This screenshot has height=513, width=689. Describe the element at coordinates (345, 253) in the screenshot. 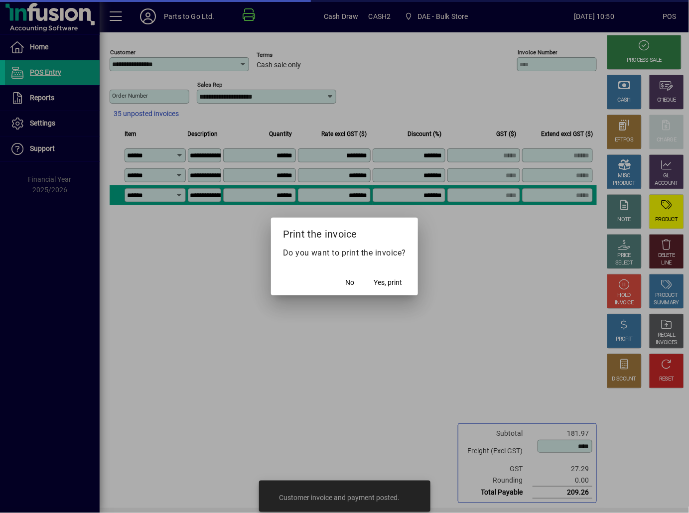

I see `p: Do you want to print the invoice?` at that location.